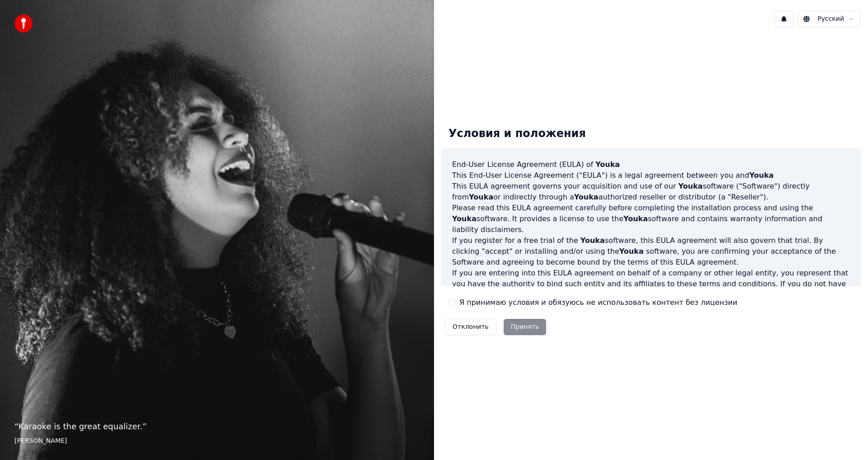  Describe the element at coordinates (471, 327) in the screenshot. I see `button: Отклонить` at that location.